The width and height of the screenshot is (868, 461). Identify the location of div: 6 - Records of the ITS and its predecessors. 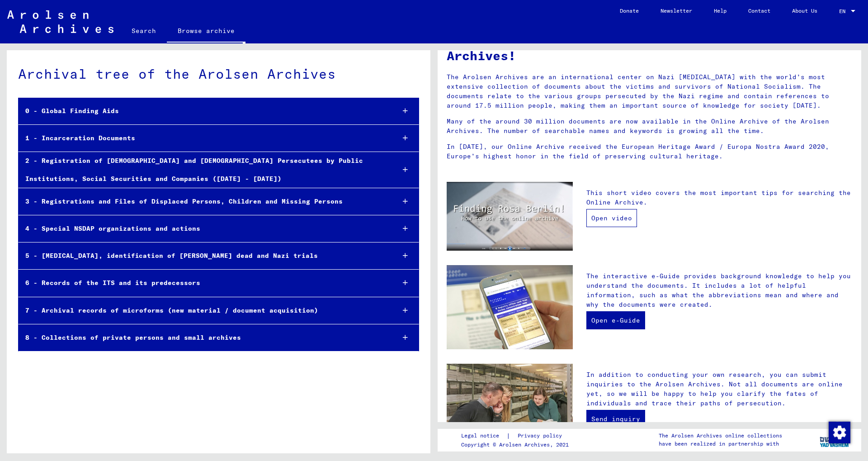
(203, 283).